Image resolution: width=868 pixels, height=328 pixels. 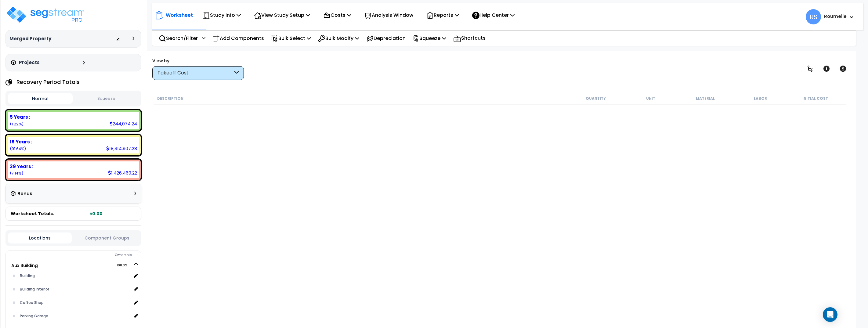 What do you see at coordinates (830, 315) in the screenshot?
I see `div: Open Intercom Messenger` at bounding box center [830, 315].